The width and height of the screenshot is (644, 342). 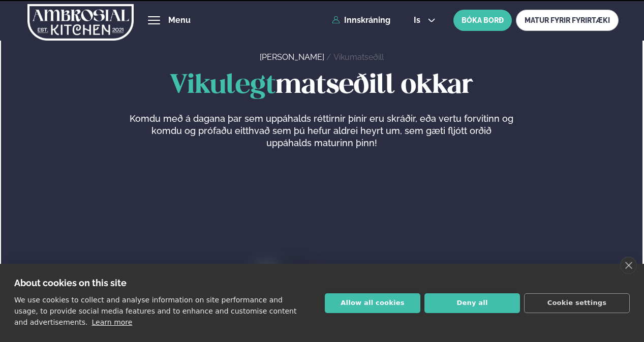 I want to click on button: BÓKA BORÐ, so click(x=482, y=20).